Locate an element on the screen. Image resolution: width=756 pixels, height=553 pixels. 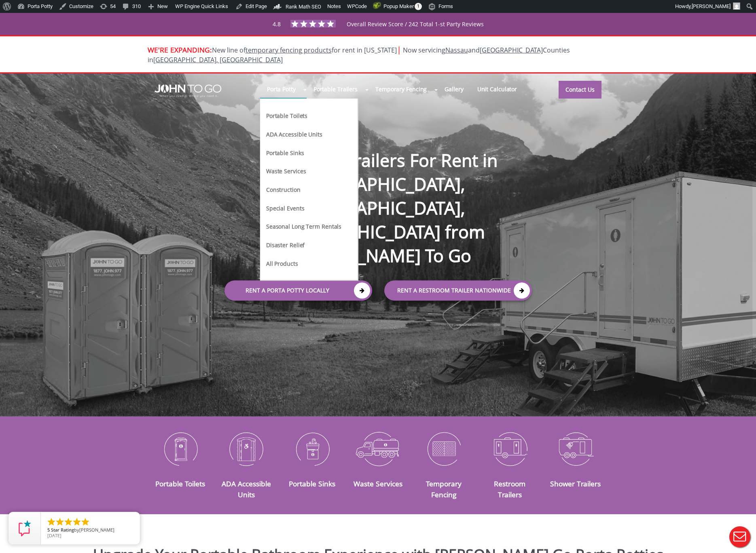
span: Overall Review Score / 242 Total 1-st Party Reviews is located at coordinates (415, 32).